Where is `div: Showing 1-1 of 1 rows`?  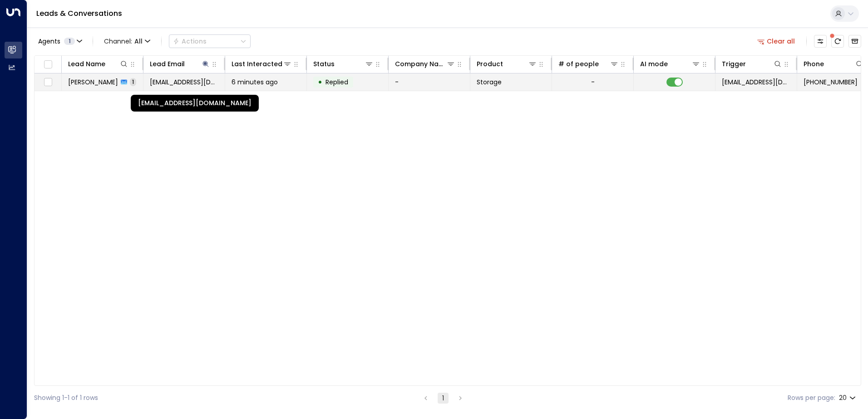
div: Showing 1-1 of 1 rows is located at coordinates (66, 398).